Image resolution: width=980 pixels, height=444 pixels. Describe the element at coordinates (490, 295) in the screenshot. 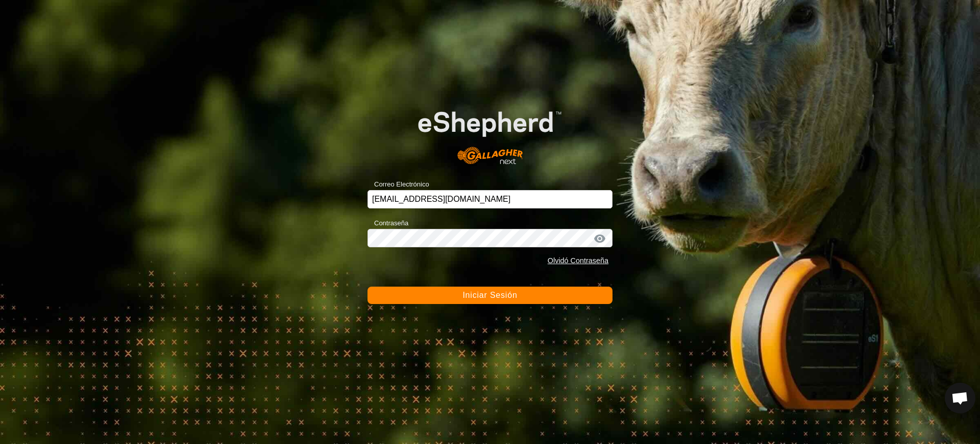

I see `button: Iniciar Sesión` at that location.